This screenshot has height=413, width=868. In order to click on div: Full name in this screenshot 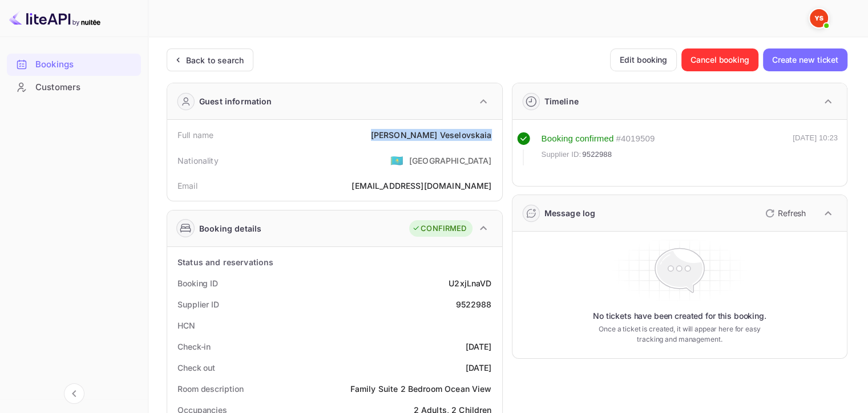, I will do `click(195, 135)`.